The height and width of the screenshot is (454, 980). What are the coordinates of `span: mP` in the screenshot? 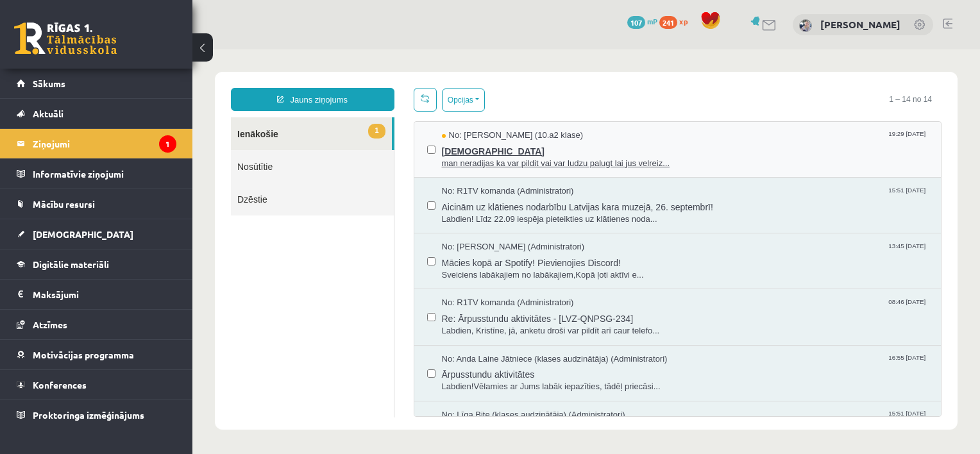 It's located at (652, 21).